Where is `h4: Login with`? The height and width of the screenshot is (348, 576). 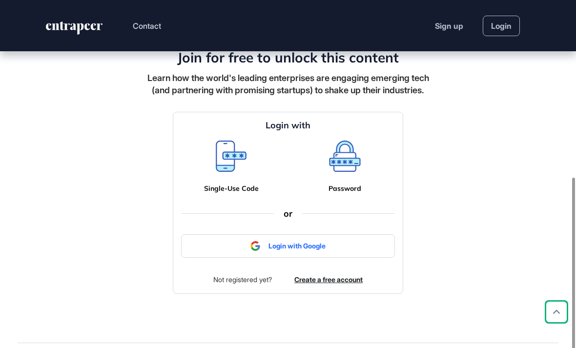 h4: Login with is located at coordinates (288, 125).